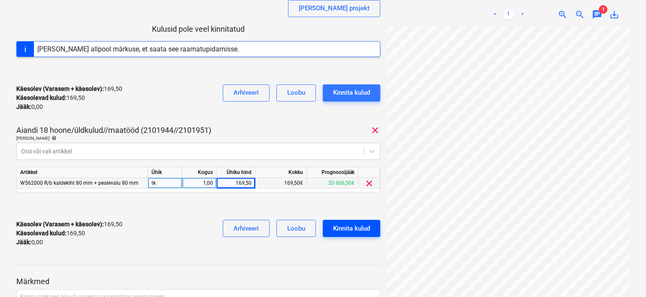  What do you see at coordinates (198, 29) in the screenshot?
I see `p: Kulusid pole veel kinnitatud` at bounding box center [198, 29].